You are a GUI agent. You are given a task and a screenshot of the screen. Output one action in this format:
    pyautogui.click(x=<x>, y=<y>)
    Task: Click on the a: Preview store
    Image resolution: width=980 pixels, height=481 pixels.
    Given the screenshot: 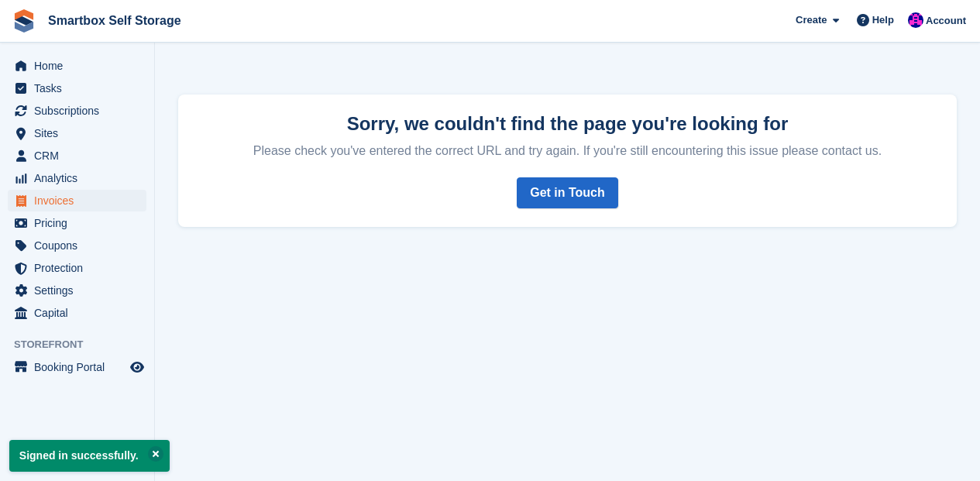 What is the action you would take?
    pyautogui.click(x=137, y=367)
    